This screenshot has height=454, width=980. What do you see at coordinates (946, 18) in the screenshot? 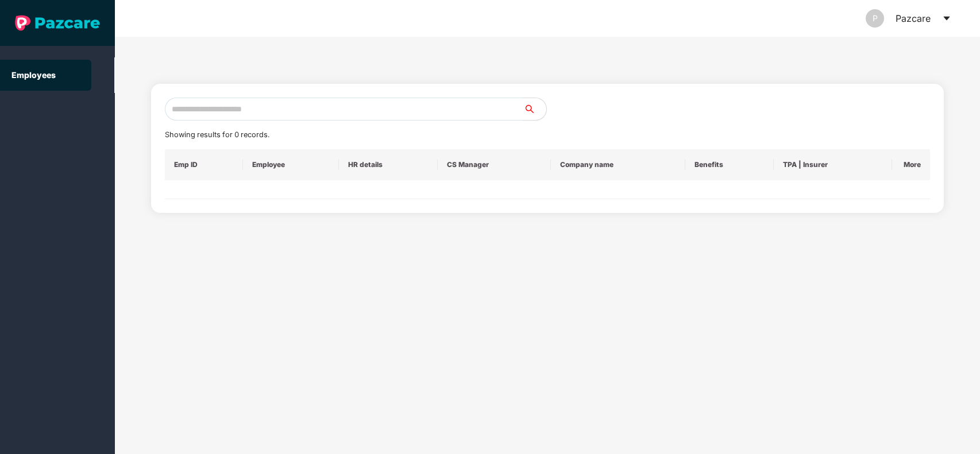
I see `span: caret-down` at bounding box center [946, 18].